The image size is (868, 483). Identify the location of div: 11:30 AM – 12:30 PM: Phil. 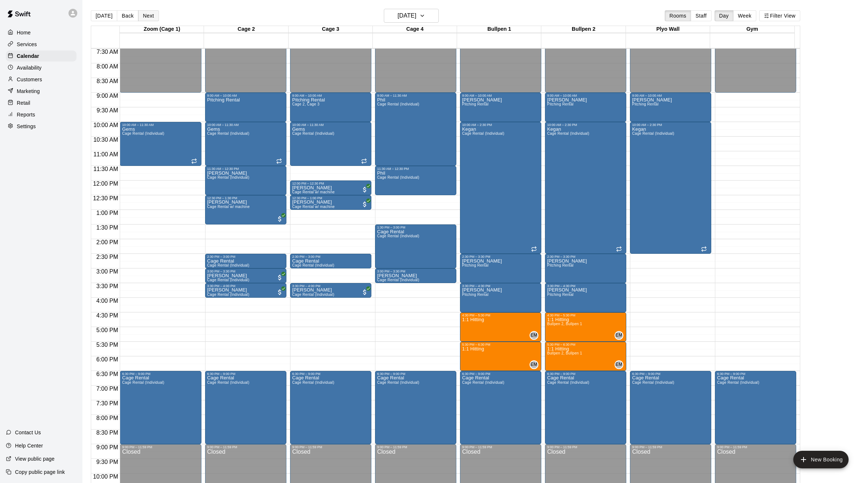
(416, 181).